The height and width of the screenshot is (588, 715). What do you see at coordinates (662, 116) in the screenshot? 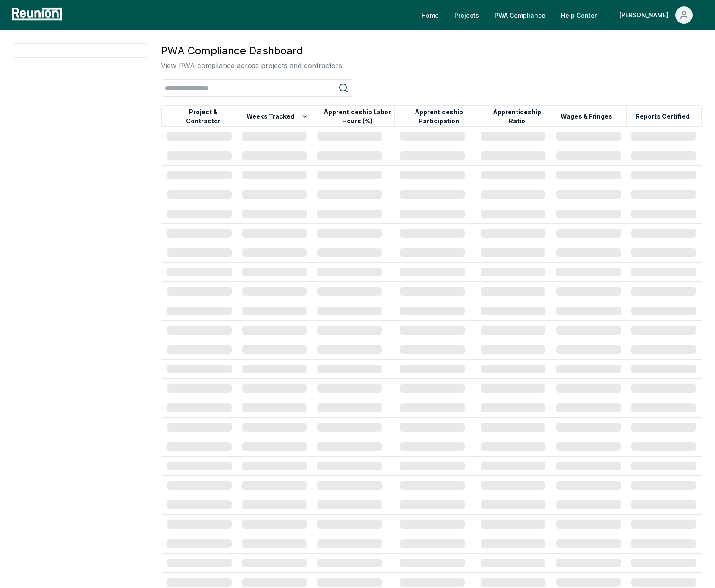
I see `button: Reports Certified` at bounding box center [662, 116].